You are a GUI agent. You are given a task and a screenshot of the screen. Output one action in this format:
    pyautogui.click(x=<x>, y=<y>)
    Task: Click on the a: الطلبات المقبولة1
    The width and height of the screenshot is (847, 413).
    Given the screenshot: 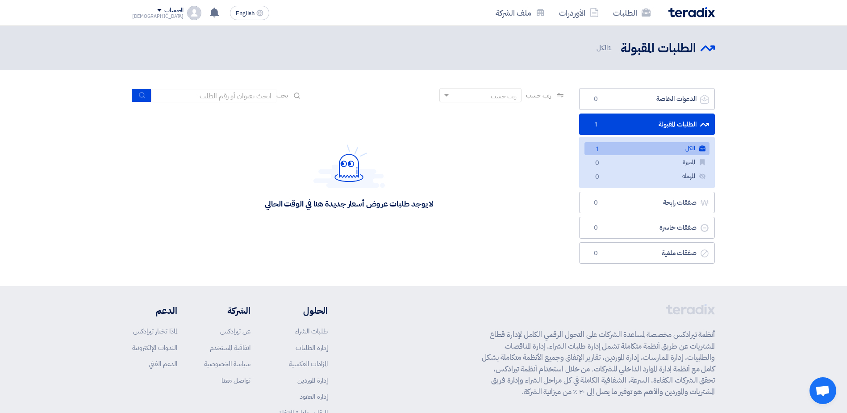 What is the action you would take?
    pyautogui.click(x=647, y=124)
    